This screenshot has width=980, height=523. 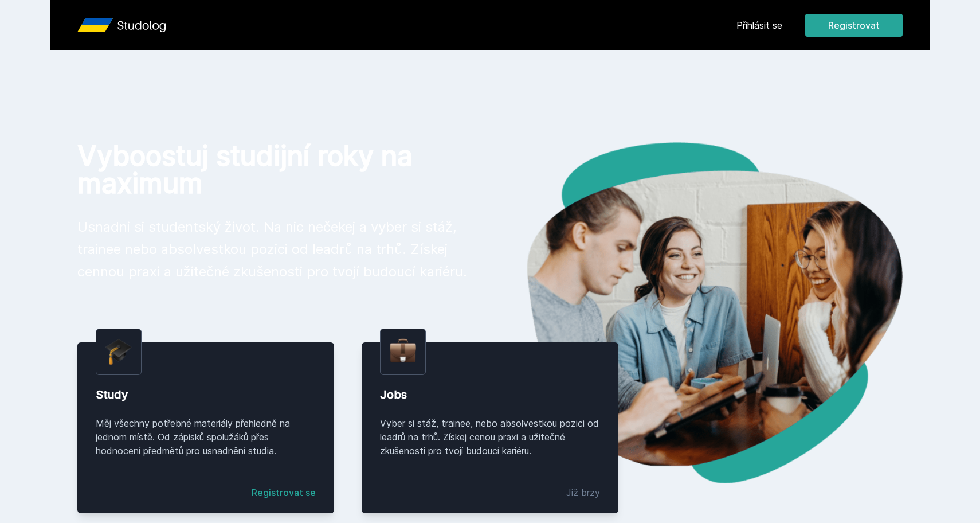 What do you see at coordinates (284, 493) in the screenshot?
I see `a: Registrovat se` at bounding box center [284, 493].